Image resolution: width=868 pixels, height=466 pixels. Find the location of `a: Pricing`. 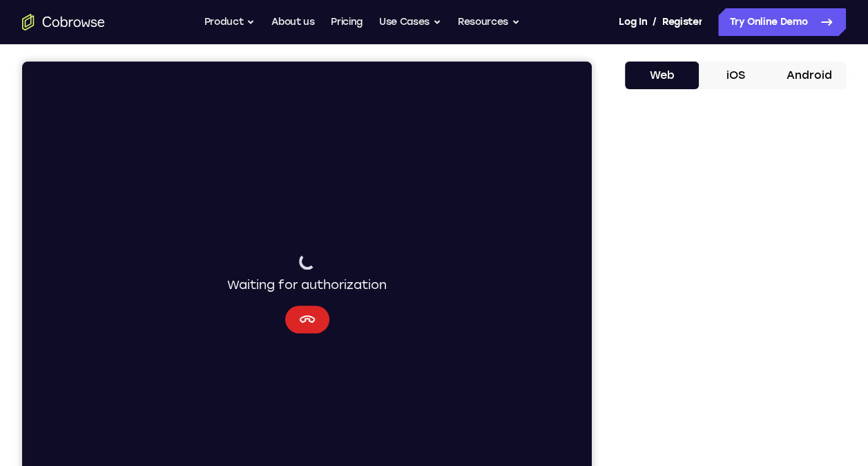

a: Pricing is located at coordinates (346, 22).